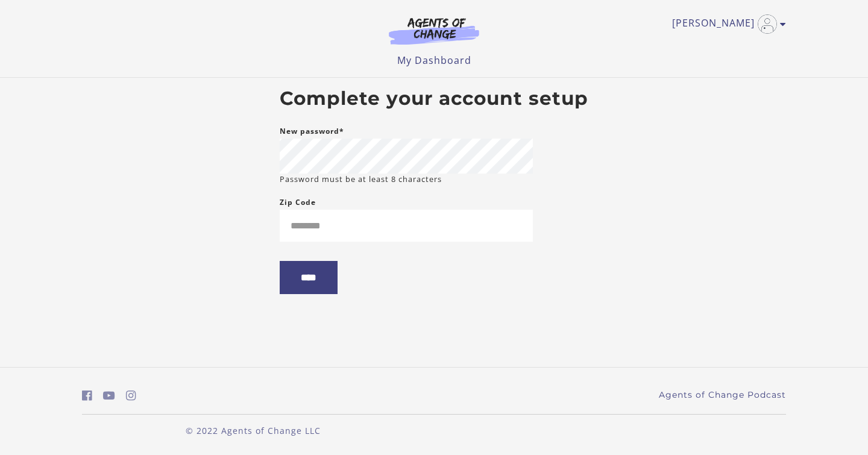 The width and height of the screenshot is (868, 455). Describe the element at coordinates (360, 179) in the screenshot. I see `small: Password must be at least 8 characters` at that location.